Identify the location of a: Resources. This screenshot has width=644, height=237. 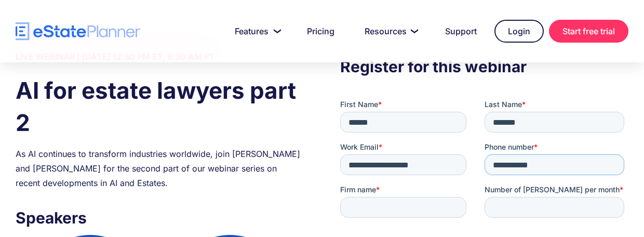
(389, 31).